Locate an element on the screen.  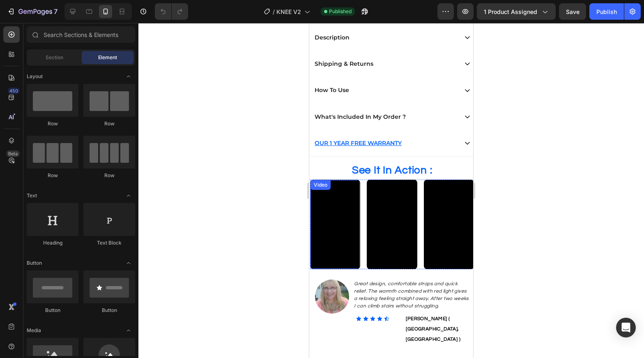
span: KNEE V2 is located at coordinates (289, 11).